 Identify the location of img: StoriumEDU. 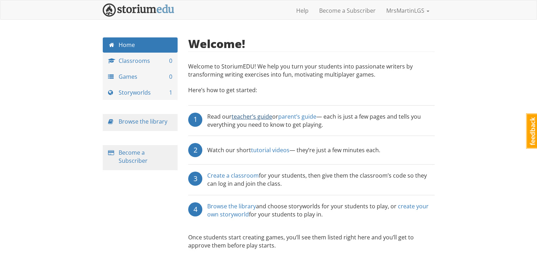
(138, 10).